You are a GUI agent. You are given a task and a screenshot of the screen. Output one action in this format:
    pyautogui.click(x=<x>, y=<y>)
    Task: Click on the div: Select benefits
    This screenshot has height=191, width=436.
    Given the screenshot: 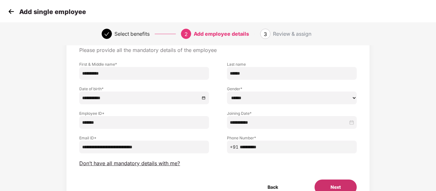 What is the action you would take?
    pyautogui.click(x=132, y=34)
    